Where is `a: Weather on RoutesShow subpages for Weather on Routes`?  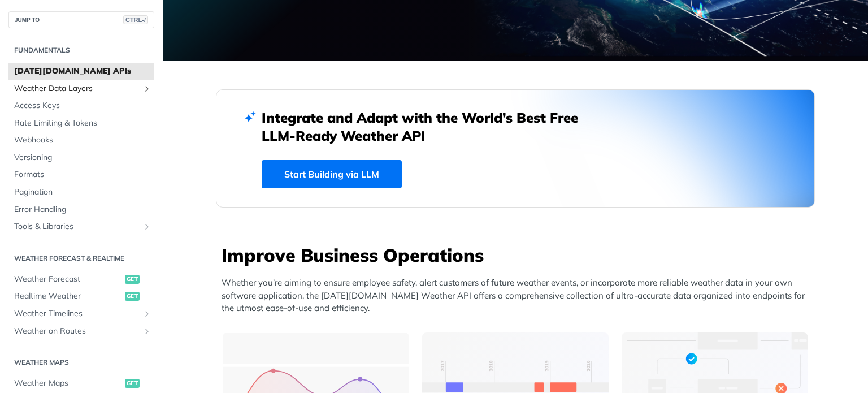 a: Weather on RoutesShow subpages for Weather on Routes is located at coordinates (81, 331).